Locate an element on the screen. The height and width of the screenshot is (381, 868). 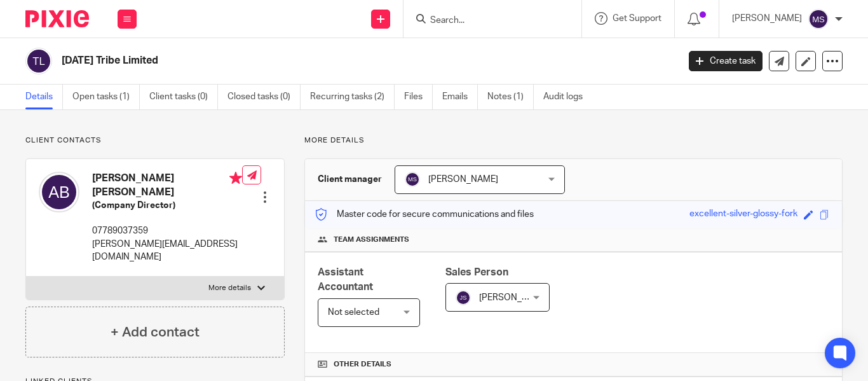
h5: (Company Director) is located at coordinates (167, 205).